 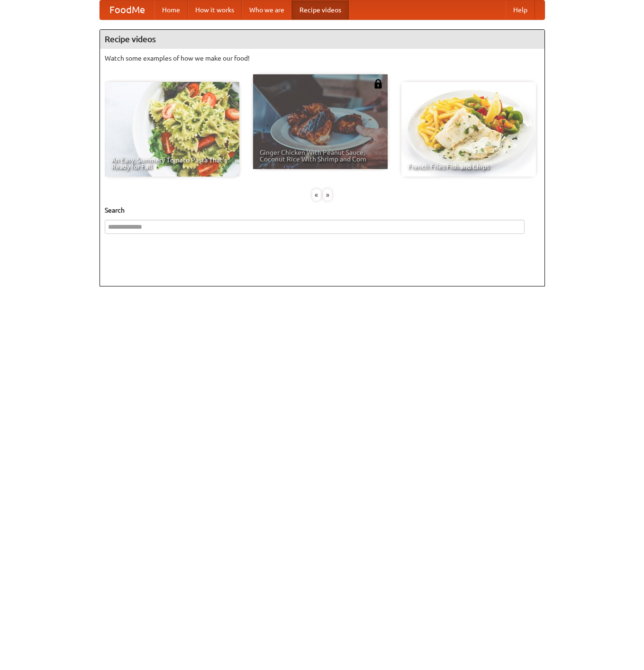 I want to click on a: Recipe videos, so click(x=320, y=10).